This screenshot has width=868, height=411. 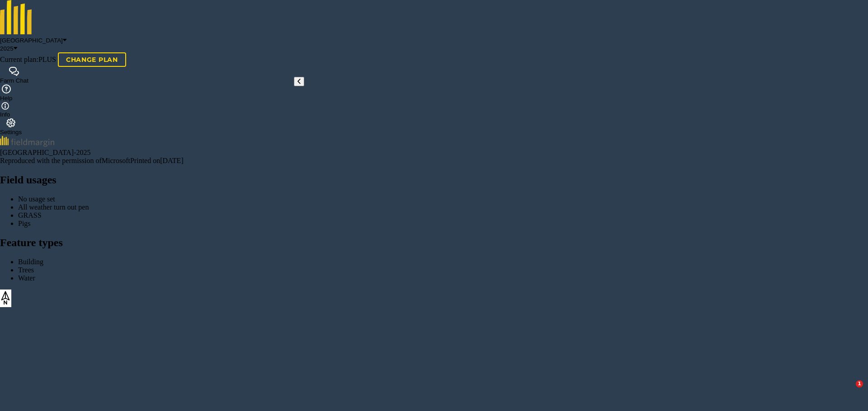 What do you see at coordinates (859, 383) in the screenshot?
I see `span: 1` at bounding box center [859, 383].